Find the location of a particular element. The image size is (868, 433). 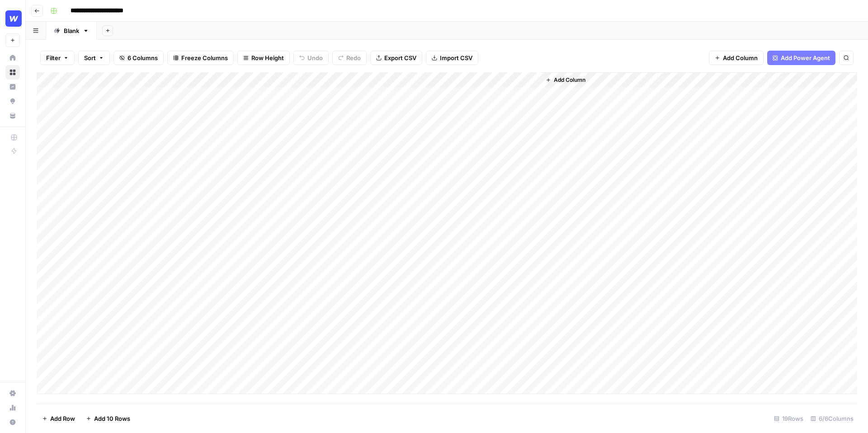

a: Settings is located at coordinates (13, 393).